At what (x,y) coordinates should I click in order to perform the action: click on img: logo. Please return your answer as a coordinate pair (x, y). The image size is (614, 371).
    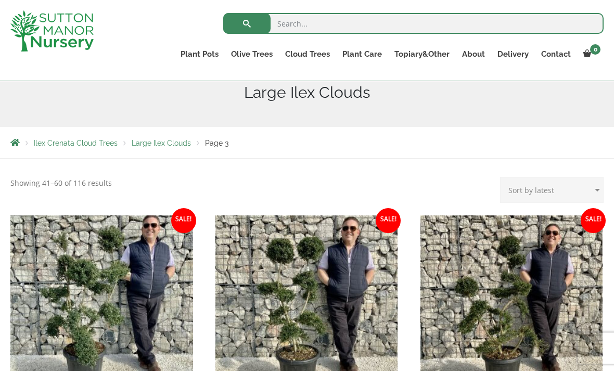
    Looking at the image, I should click on (52, 31).